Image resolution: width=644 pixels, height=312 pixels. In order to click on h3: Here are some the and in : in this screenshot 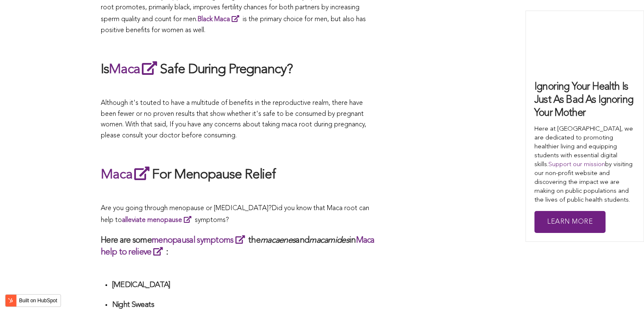, I will do `click(239, 246)`.